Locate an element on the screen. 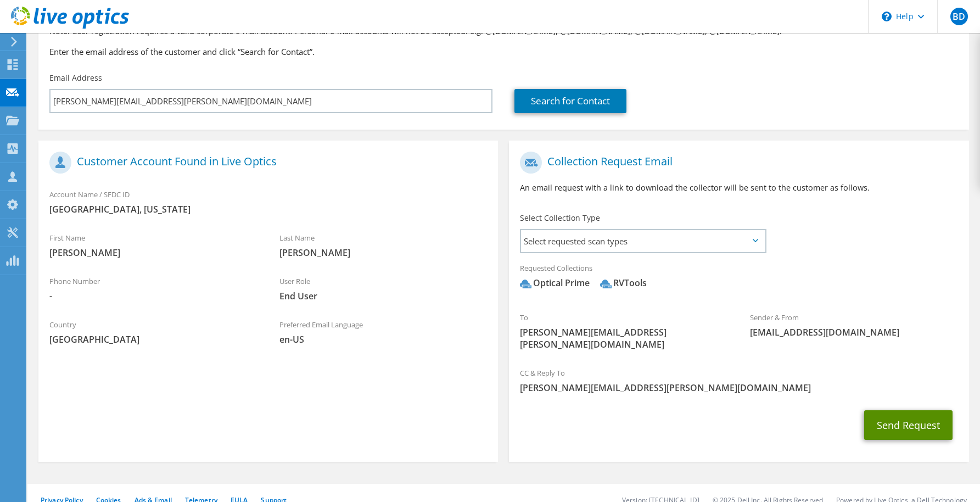 The width and height of the screenshot is (980, 502). label: Email Address is located at coordinates (76, 78).